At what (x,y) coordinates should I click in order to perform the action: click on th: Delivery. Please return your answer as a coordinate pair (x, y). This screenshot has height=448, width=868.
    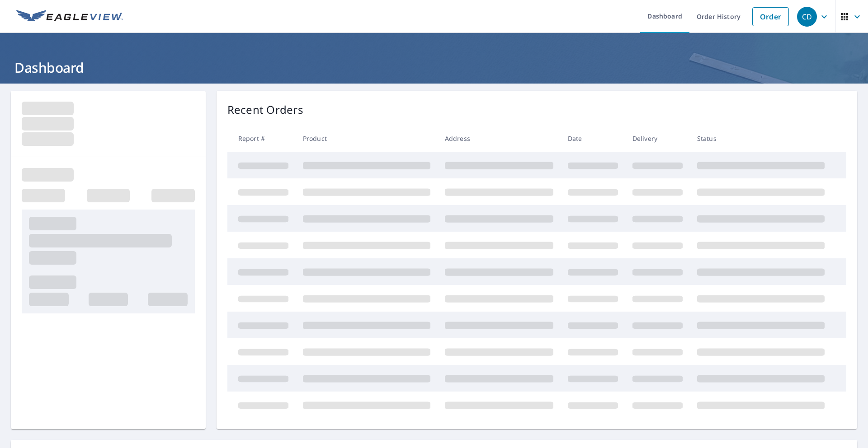
    Looking at the image, I should click on (658, 138).